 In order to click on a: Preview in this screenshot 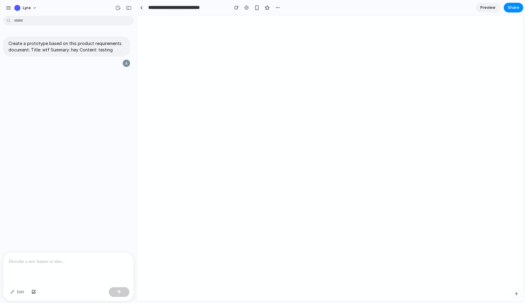, I will do `click(488, 8)`.